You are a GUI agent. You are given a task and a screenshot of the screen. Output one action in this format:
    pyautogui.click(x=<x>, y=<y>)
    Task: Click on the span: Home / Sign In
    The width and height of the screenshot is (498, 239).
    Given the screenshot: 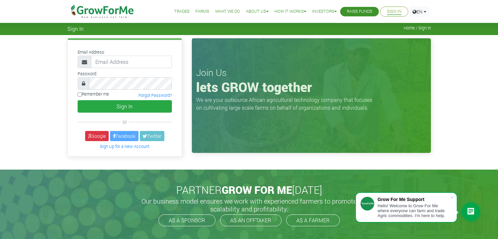 What is the action you would take?
    pyautogui.click(x=417, y=28)
    